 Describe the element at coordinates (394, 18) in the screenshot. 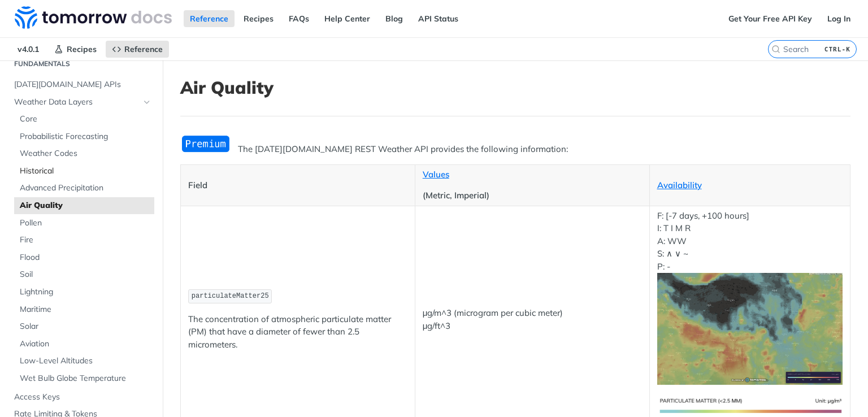

I see `a: Blog` at that location.